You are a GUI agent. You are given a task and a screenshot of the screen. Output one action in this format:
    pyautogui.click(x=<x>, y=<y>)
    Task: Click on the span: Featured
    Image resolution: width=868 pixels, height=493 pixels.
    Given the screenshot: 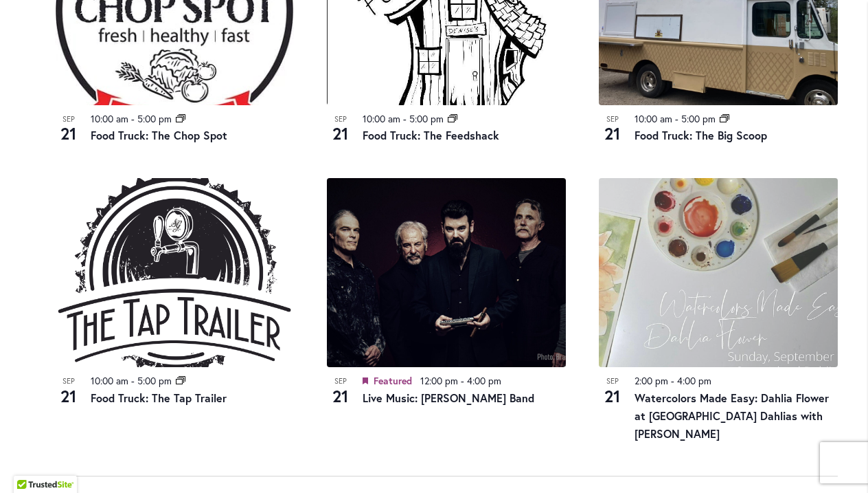 What is the action you would take?
    pyautogui.click(x=393, y=380)
    